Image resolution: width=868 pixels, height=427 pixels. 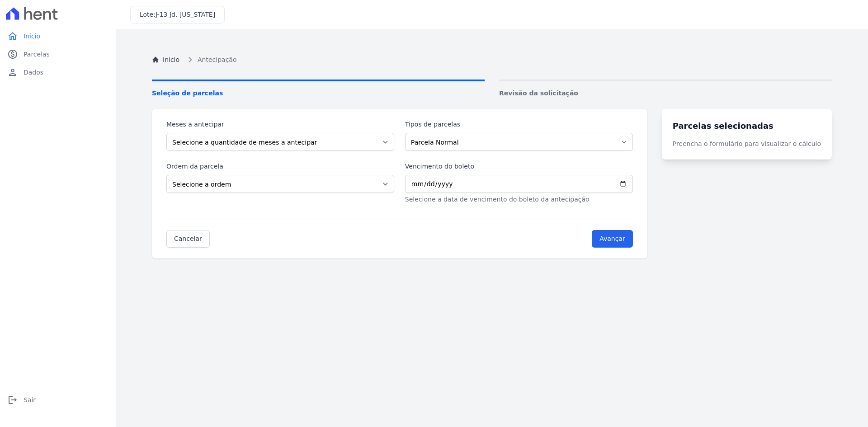 I want to click on span: Início, so click(x=32, y=36).